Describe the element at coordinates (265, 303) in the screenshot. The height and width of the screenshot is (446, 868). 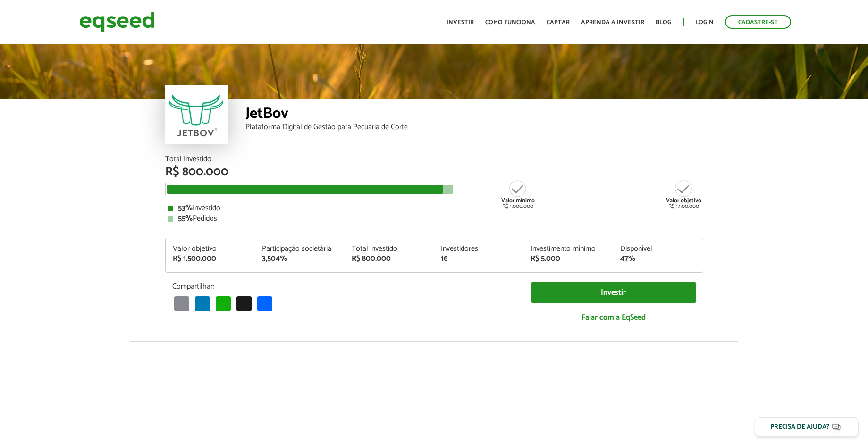
I see `a: Share` at that location.